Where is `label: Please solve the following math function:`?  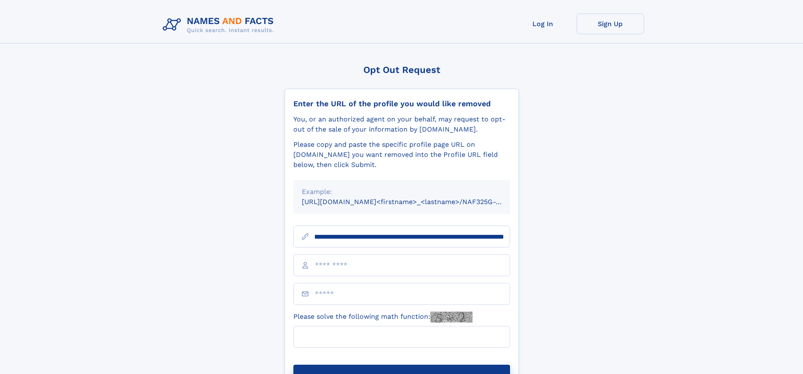 label: Please solve the following math function: is located at coordinates (383, 317).